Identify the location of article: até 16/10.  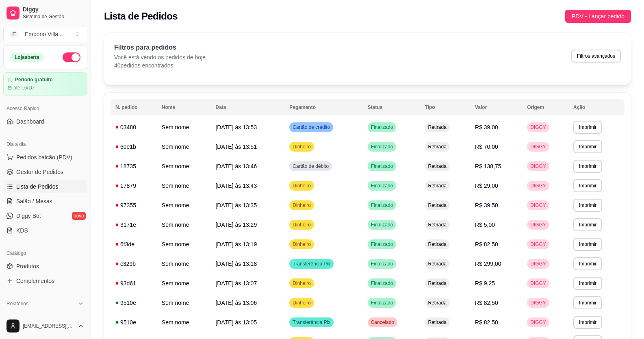
(24, 88).